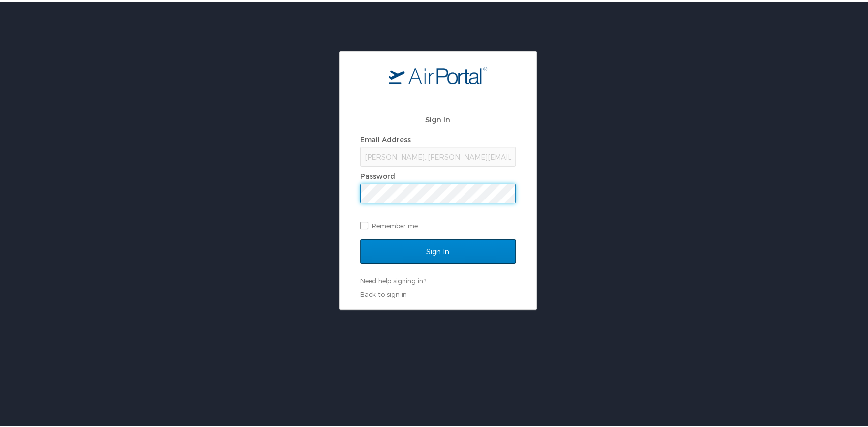 This screenshot has width=868, height=427. I want to click on label: Remember me, so click(438, 224).